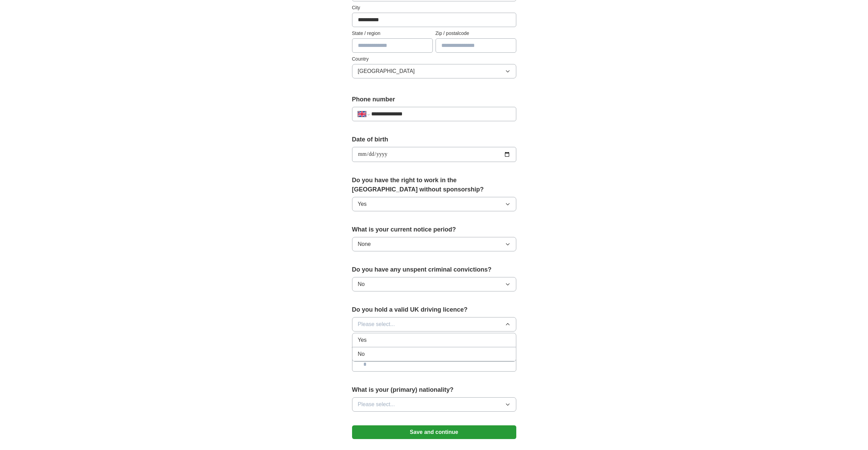  I want to click on label: Country, so click(434, 59).